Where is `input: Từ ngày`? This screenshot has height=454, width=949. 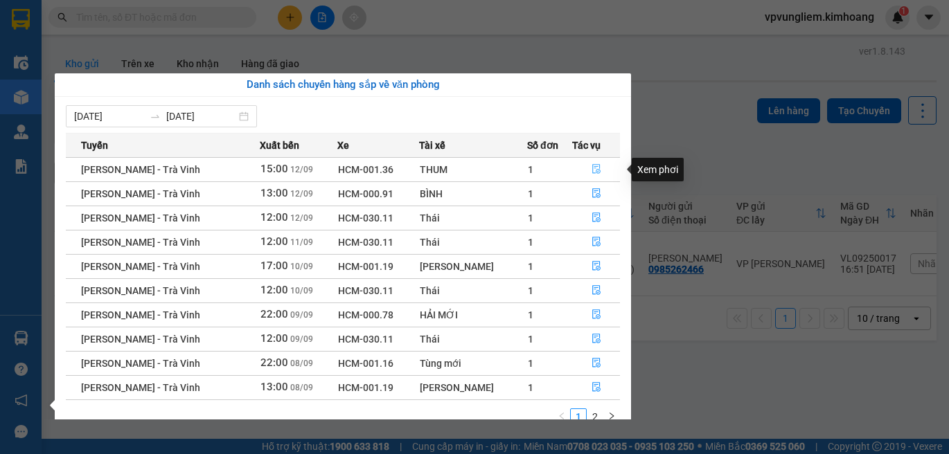
input: Từ ngày is located at coordinates (109, 116).